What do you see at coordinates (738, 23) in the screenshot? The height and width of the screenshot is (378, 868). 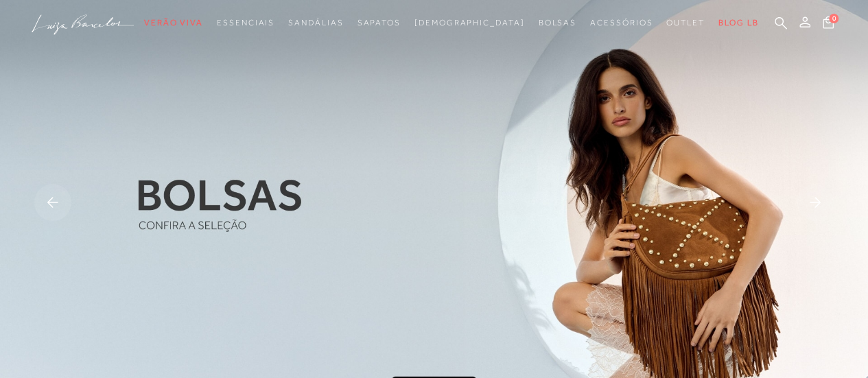 I see `a: BLOG LB` at bounding box center [738, 23].